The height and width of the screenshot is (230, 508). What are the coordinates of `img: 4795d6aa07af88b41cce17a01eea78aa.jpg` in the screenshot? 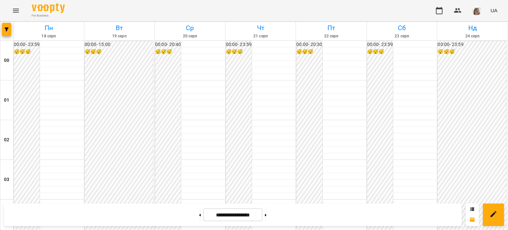 It's located at (477, 11).